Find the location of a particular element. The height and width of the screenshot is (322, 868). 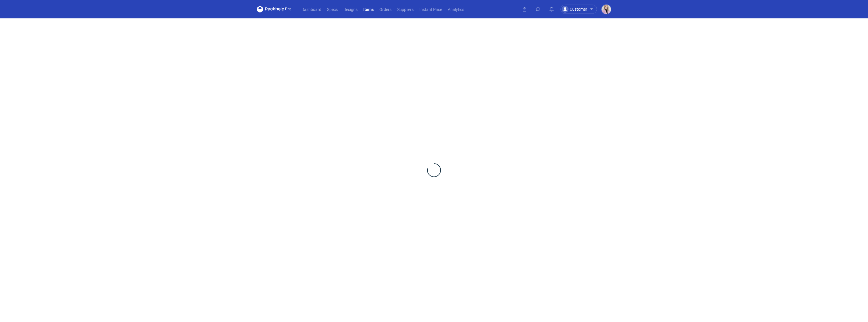

a: Dashboard is located at coordinates (311, 9).